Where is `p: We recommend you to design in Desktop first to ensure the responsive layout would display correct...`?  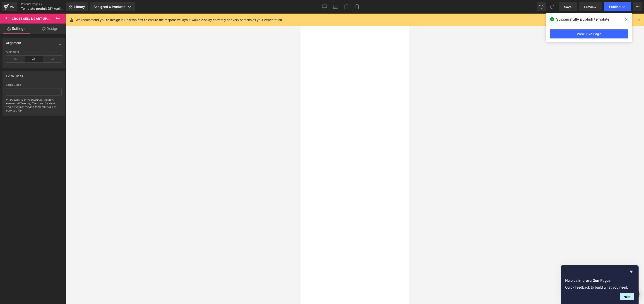 p: We recommend you to design in Desktop first to ensure the responsive layout would display correct... is located at coordinates (179, 20).